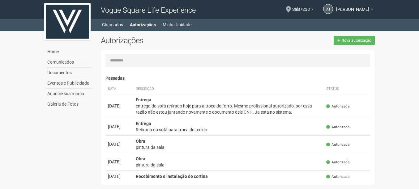 The width and height of the screenshot is (419, 189). I want to click on span: Sala/238, so click(301, 6).